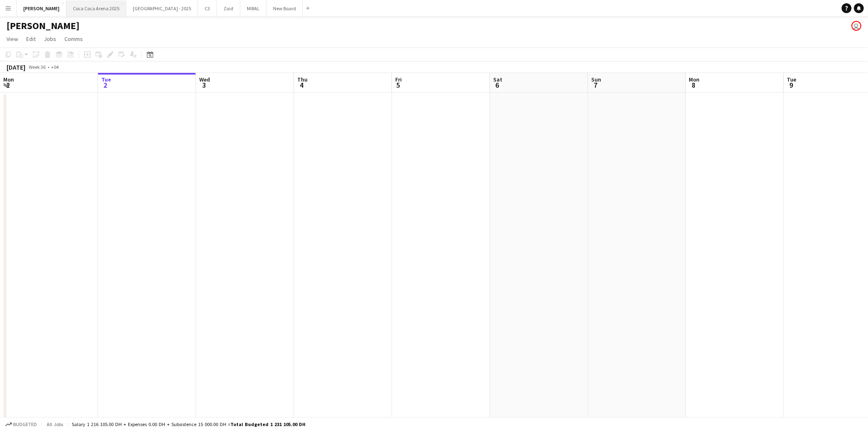  What do you see at coordinates (399, 79) in the screenshot?
I see `span: Fri` at bounding box center [399, 79].